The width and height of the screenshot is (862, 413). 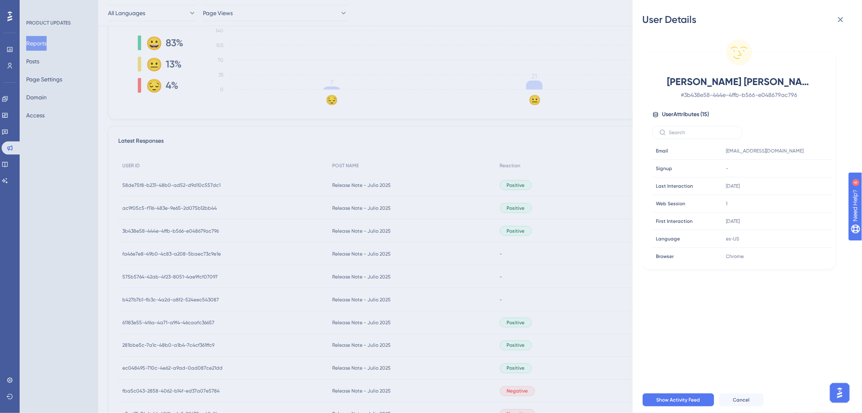 What do you see at coordinates (12, 12) in the screenshot?
I see `button: Open AI Assistant Launcher` at bounding box center [12, 12].